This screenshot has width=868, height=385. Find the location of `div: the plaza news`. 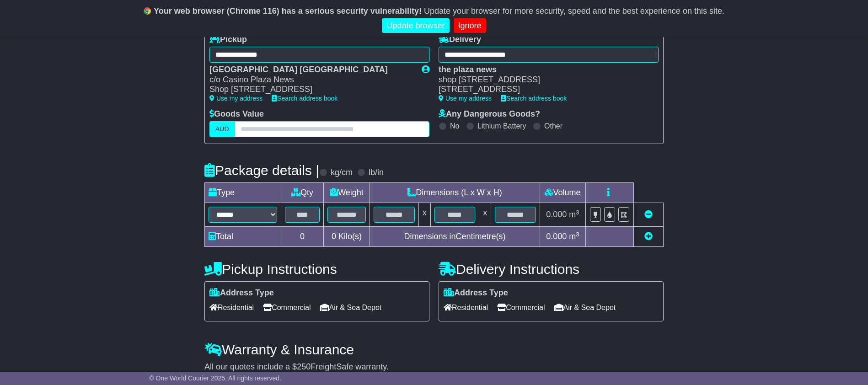

div: the plaza news is located at coordinates (544, 70).